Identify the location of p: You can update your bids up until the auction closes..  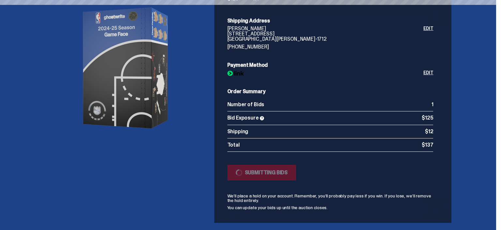
(331, 208).